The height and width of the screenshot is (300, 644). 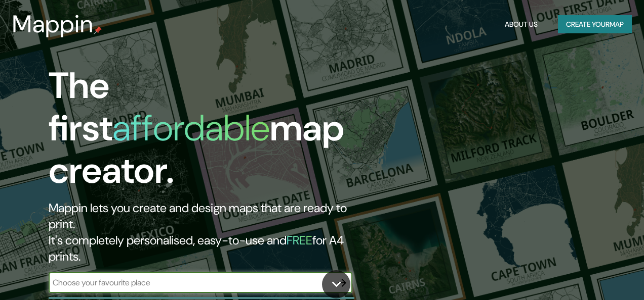 I want to click on button: Create yourmap, so click(x=595, y=24).